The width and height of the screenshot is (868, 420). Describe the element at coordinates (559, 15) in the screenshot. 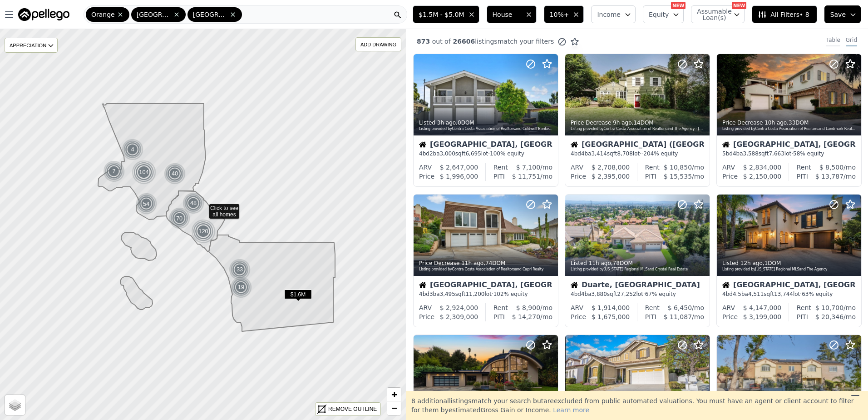

I see `span: 10%+` at that location.